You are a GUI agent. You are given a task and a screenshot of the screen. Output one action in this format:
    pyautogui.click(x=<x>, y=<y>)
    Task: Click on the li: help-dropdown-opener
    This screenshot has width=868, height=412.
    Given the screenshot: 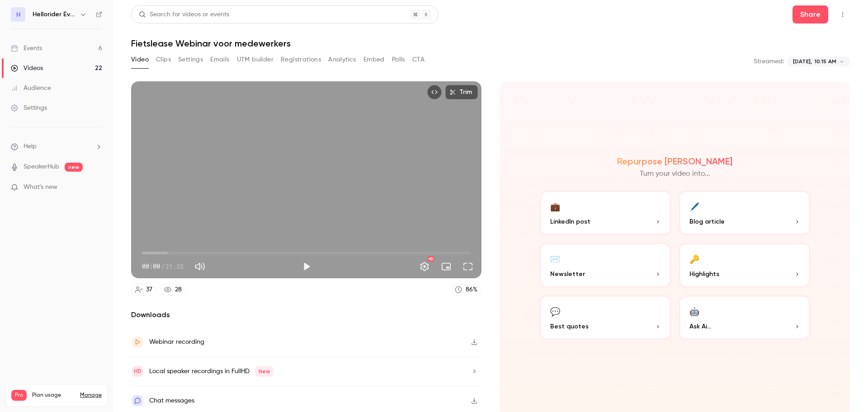 What is the action you would take?
    pyautogui.click(x=56, y=146)
    